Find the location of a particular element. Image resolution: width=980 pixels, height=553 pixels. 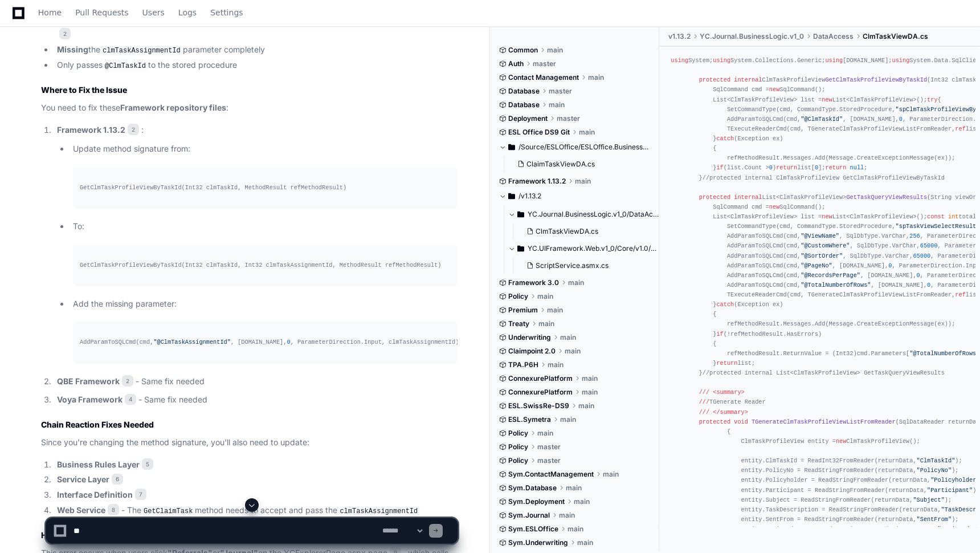

strong: Where to Fix the Issue is located at coordinates (83, 89).